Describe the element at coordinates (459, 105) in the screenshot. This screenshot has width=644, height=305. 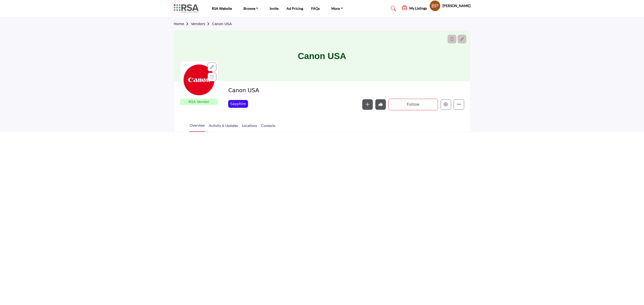
I see `button: More details` at that location.